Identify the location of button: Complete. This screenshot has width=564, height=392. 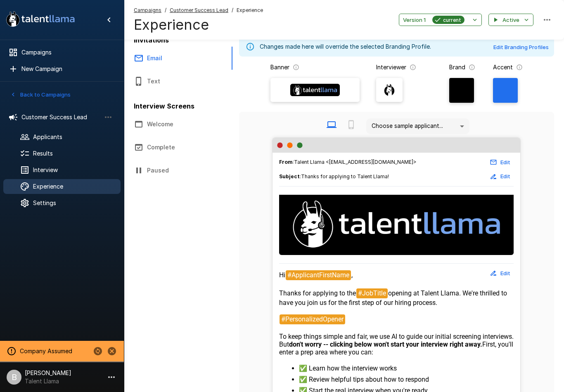
(178, 147).